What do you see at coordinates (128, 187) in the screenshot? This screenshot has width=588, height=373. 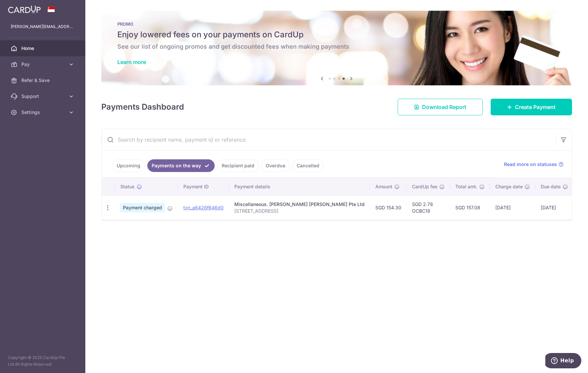 I see `span: Status` at bounding box center [128, 187].